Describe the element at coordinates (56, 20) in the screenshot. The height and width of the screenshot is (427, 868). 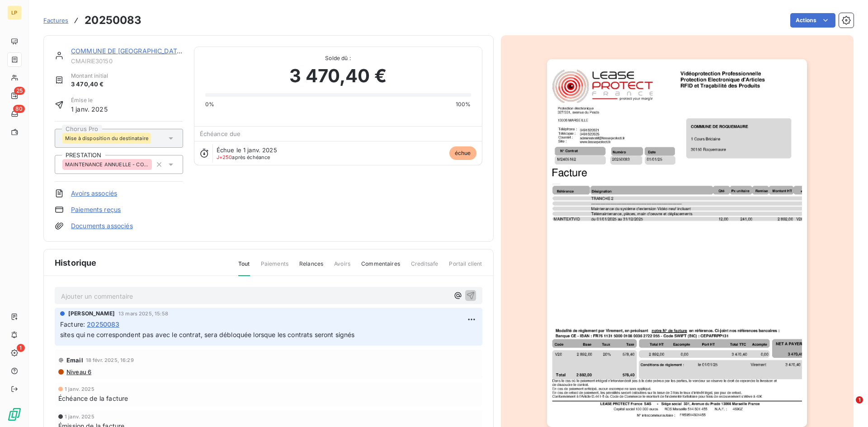
I see `a: Factures` at that location.